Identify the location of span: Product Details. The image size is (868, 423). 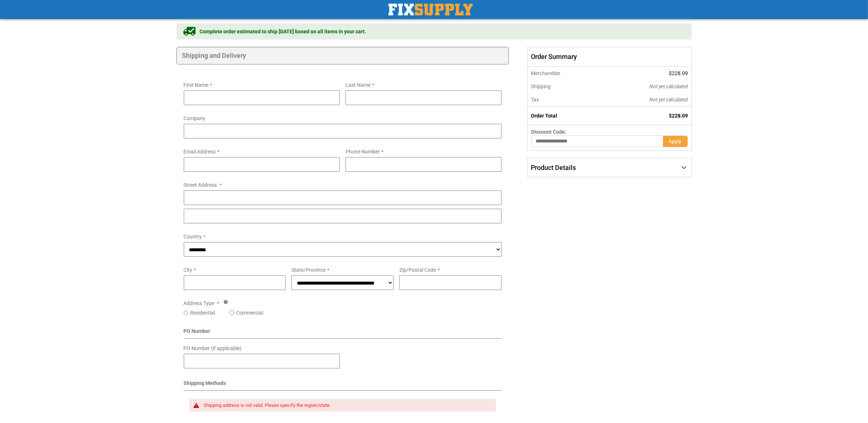
(553, 167).